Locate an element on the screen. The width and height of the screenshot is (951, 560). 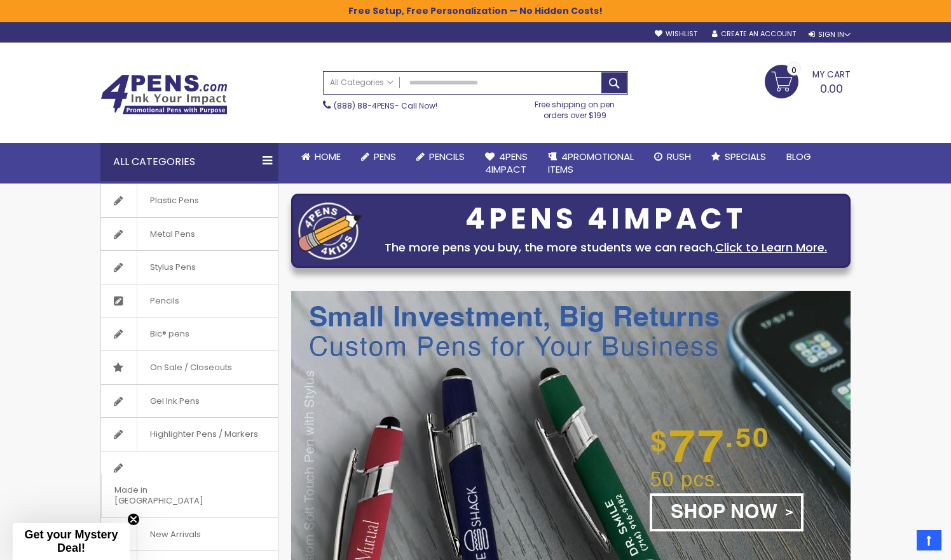
a: Plastic Pens is located at coordinates (189, 201).